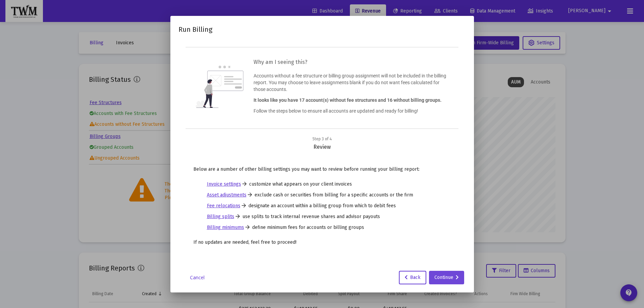 The width and height of the screenshot is (644, 308). I want to click on a: Billing minimums, so click(225, 228).